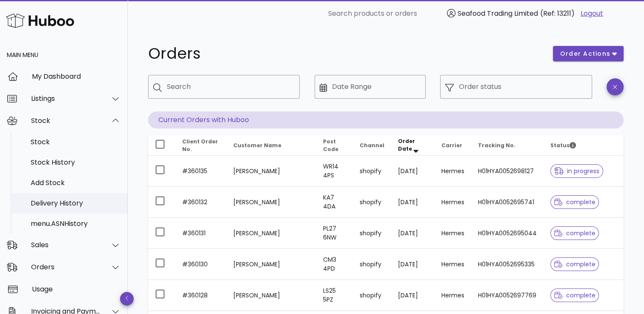 This screenshot has height=314, width=644. I want to click on div: Delivery History, so click(76, 203).